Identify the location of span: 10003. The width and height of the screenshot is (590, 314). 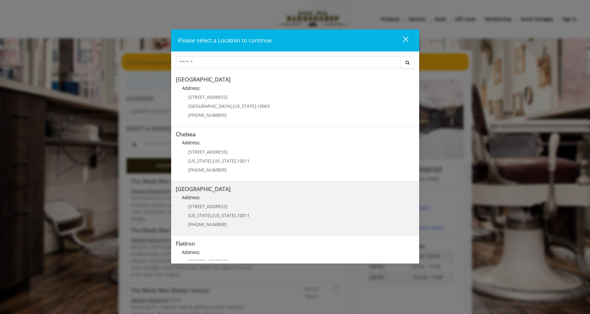
(263, 106).